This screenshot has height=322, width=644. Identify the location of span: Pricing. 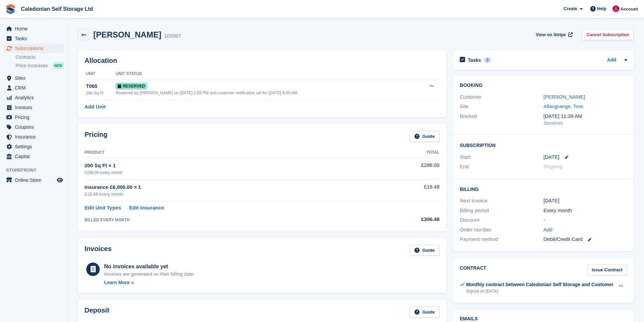
(35, 117).